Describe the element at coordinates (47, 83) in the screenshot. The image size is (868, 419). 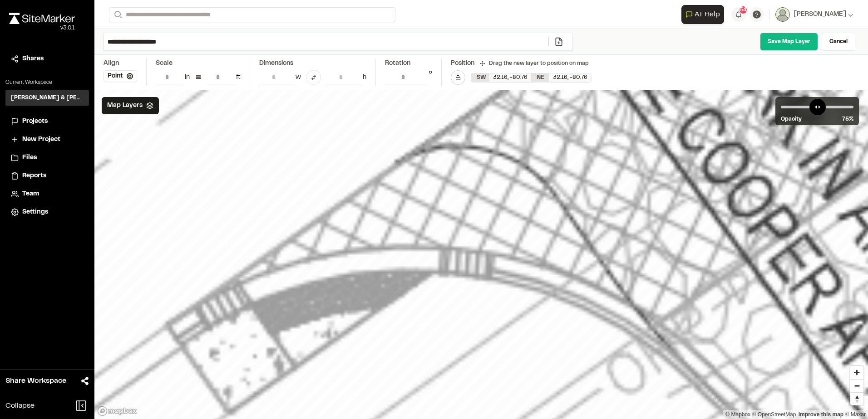
I see `p: Current Workspace` at that location.